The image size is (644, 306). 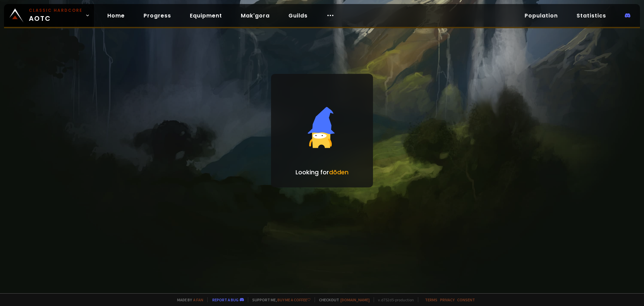 I want to click on p: Looking for, so click(x=322, y=172).